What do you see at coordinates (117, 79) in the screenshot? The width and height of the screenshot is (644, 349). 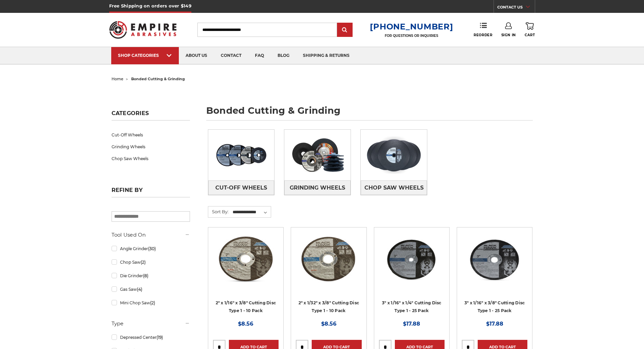 I see `span: home` at bounding box center [117, 79].